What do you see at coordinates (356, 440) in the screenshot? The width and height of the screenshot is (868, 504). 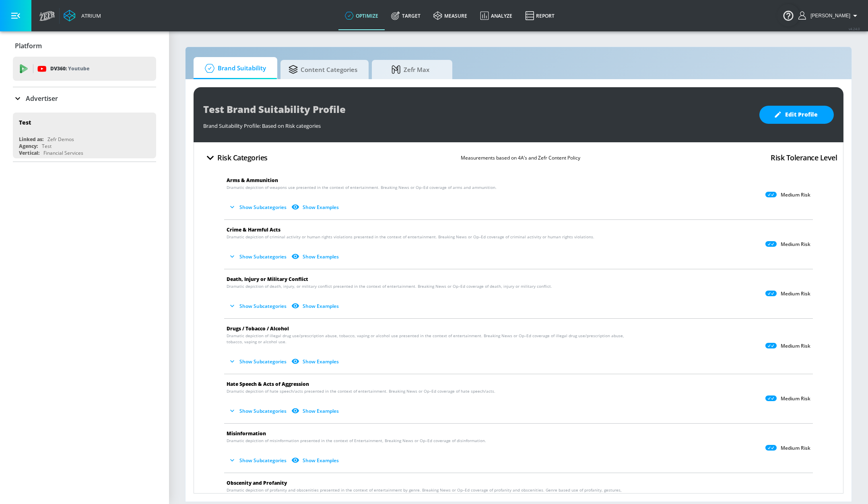 I see `span: Dramatic depiction of misinformation presented in the context of Entertainment, Breaking News or ...` at bounding box center [356, 440].